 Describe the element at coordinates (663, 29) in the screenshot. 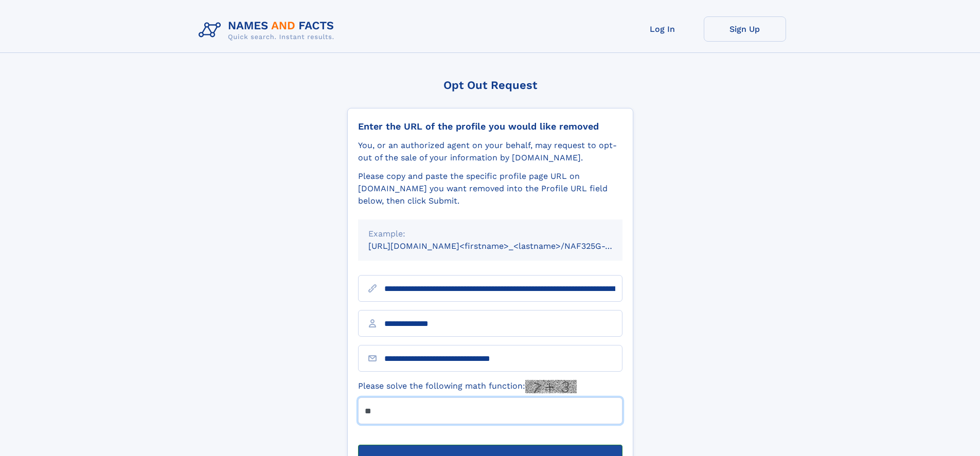

I see `a: Log In` at that location.